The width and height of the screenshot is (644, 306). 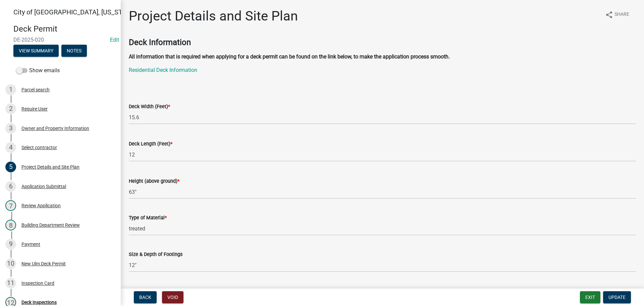 What do you see at coordinates (74, 51) in the screenshot?
I see `button: Notes` at bounding box center [74, 51].